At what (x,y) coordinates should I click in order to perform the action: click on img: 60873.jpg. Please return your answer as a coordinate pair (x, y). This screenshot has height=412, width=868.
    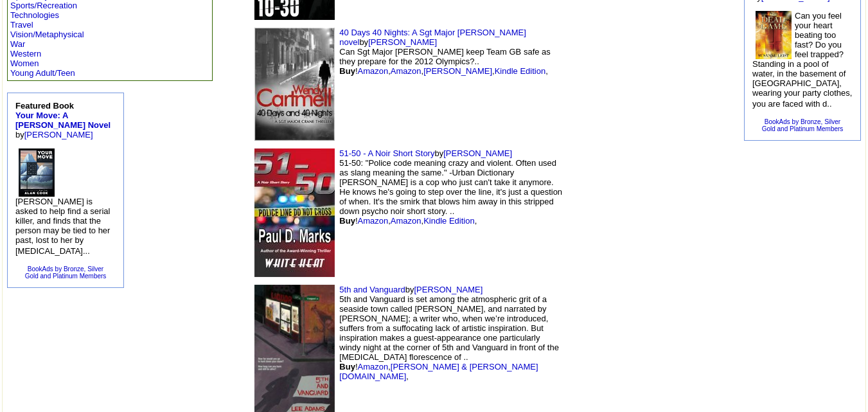
    Looking at the image, I should click on (294, 213).